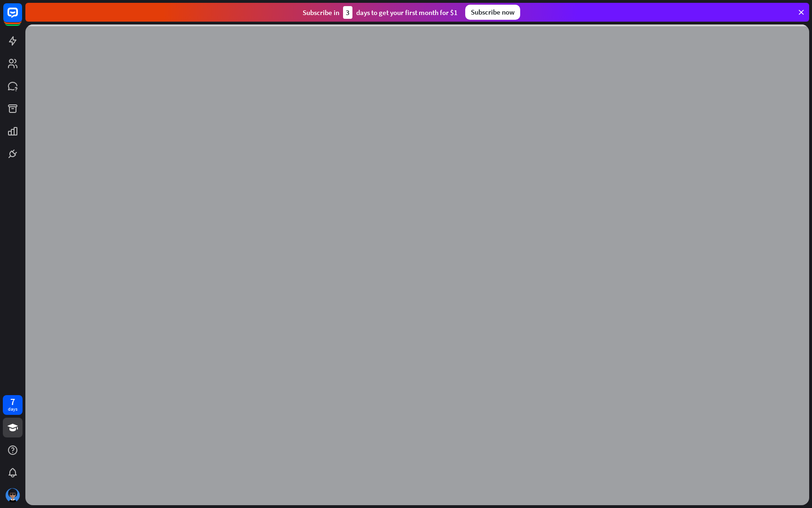 The width and height of the screenshot is (812, 508). Describe the element at coordinates (13, 401) in the screenshot. I see `div: 7` at that location.